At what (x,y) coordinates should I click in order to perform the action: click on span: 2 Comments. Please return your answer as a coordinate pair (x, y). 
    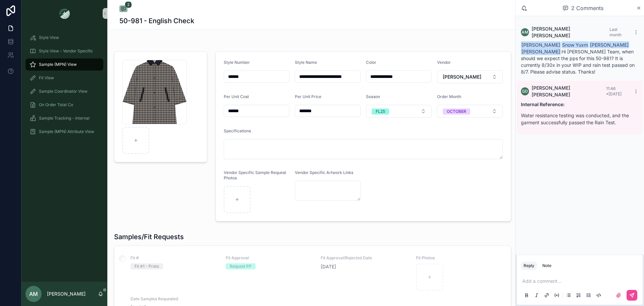
    Looking at the image, I should click on (587, 8).